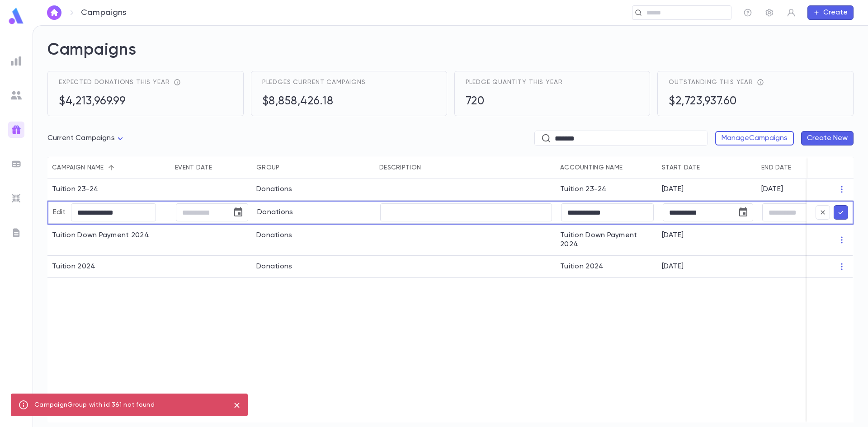 The height and width of the screenshot is (427, 868). Describe the element at coordinates (16, 198) in the screenshot. I see `img: imports_grey.530a8a0e642e233f2baf0ef88e8c9fcb.svg` at that location.